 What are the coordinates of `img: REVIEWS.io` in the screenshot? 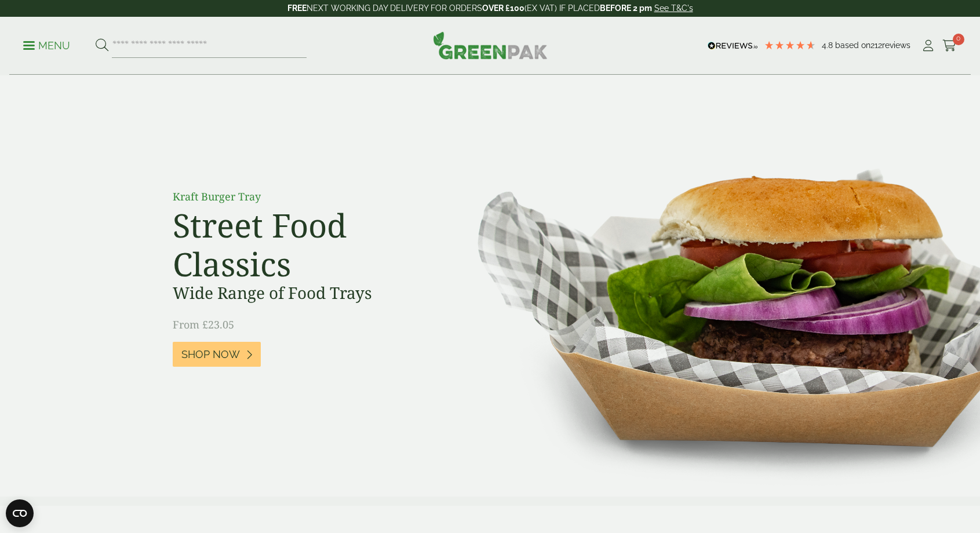 It's located at (733, 45).